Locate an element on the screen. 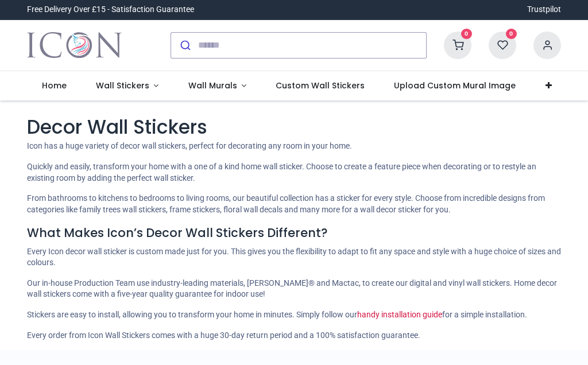 This screenshot has width=588, height=365. span: Custom Wall Stickers is located at coordinates (320, 85).